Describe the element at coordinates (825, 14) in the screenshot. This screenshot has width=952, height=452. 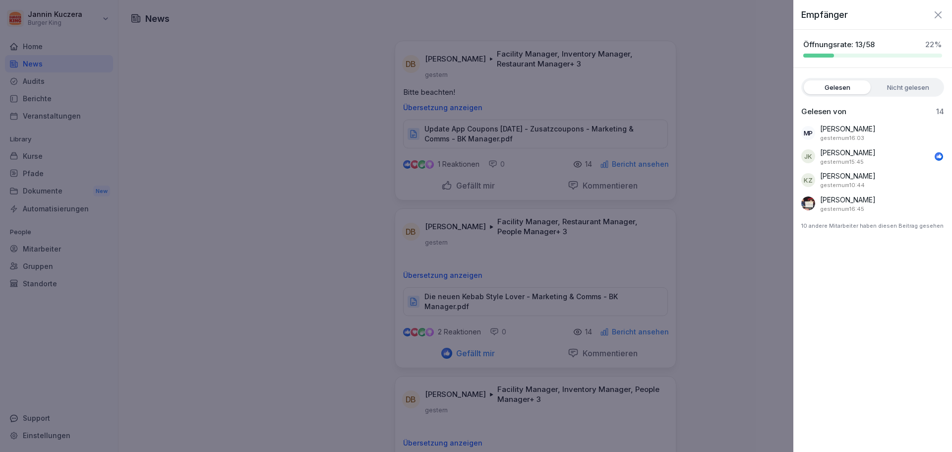
I see `p: Empfänger` at that location.